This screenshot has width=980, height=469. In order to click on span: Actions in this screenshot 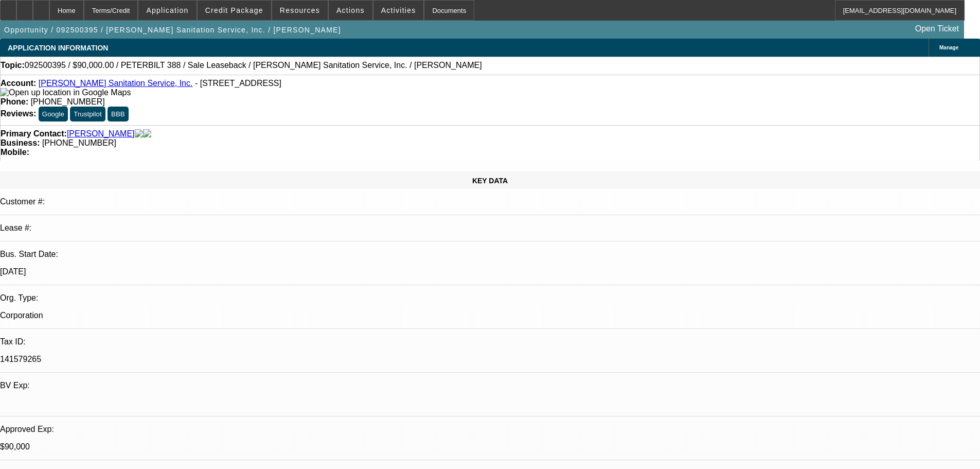, I will do `click(350, 11)`.